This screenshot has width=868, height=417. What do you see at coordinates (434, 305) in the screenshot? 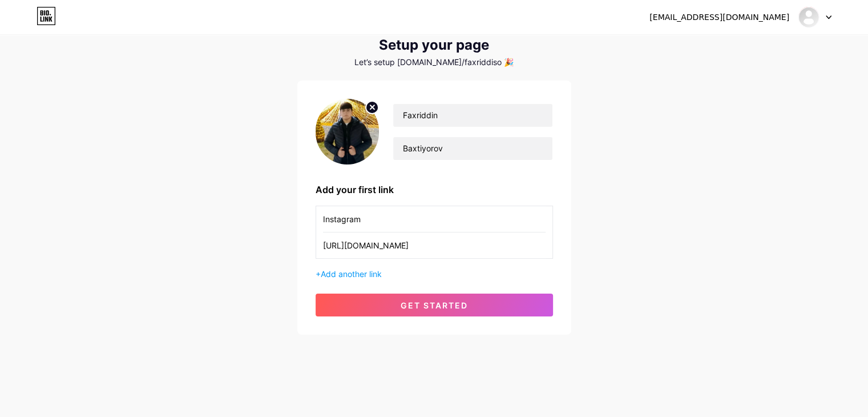
I see `button: get started` at bounding box center [434, 305].